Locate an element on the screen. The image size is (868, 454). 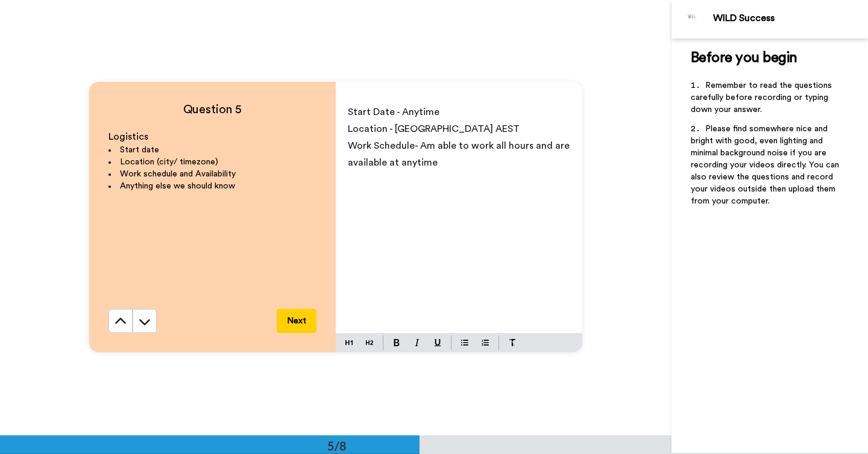
img: Profile Image is located at coordinates (693, 19).